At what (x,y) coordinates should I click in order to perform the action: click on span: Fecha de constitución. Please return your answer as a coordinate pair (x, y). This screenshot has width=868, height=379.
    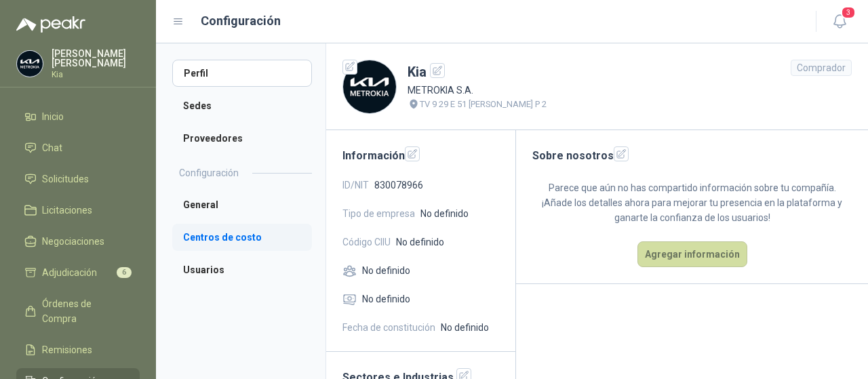
    Looking at the image, I should click on (388, 327).